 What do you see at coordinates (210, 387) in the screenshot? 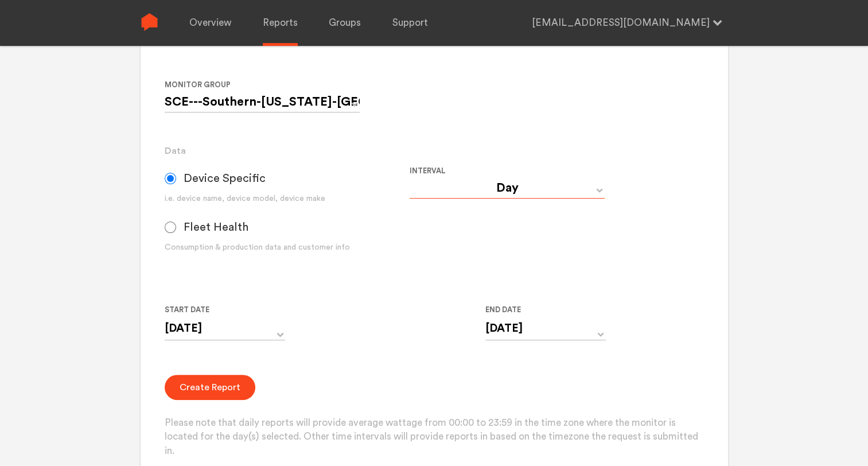
I see `button: Create Report` at bounding box center [210, 387].